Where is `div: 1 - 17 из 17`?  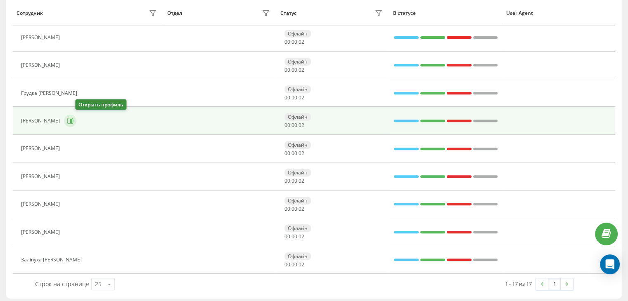
div: 1 - 17 из 17 is located at coordinates (518, 284).